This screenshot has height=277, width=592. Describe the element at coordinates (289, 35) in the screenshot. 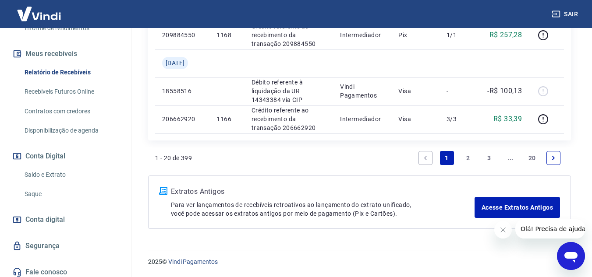

I see `p: Crédito referente ao recebimento da transação 209884550` at that location.